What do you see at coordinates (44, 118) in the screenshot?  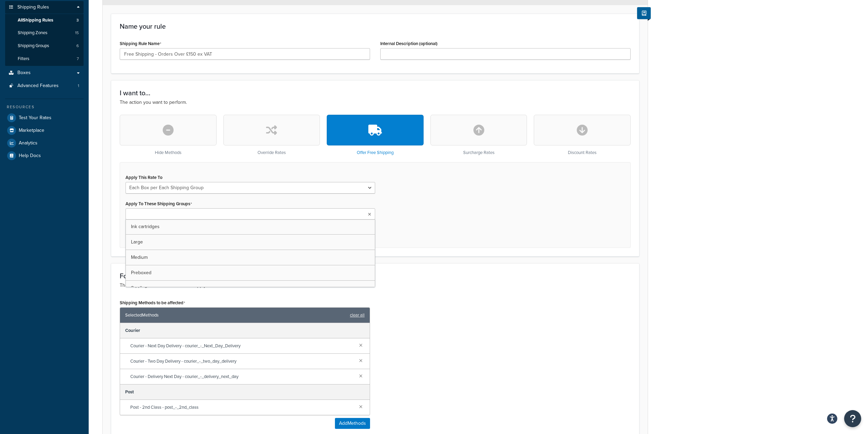 I see `li: Test Your Rates` at bounding box center [44, 118].